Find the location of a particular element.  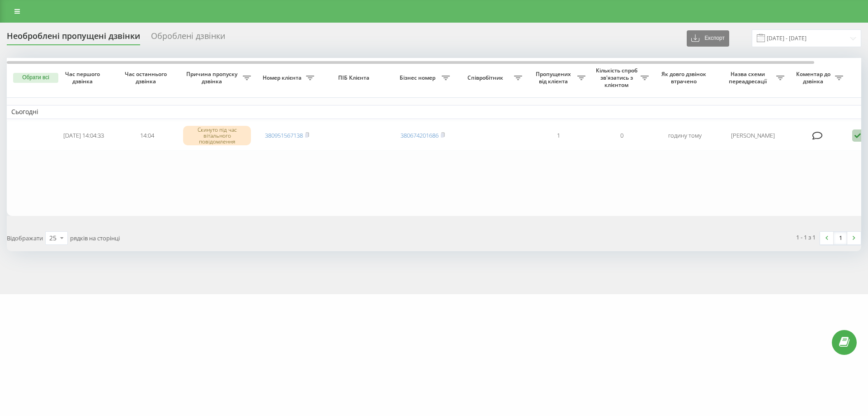

a: 380674201686 is located at coordinates (420, 135).